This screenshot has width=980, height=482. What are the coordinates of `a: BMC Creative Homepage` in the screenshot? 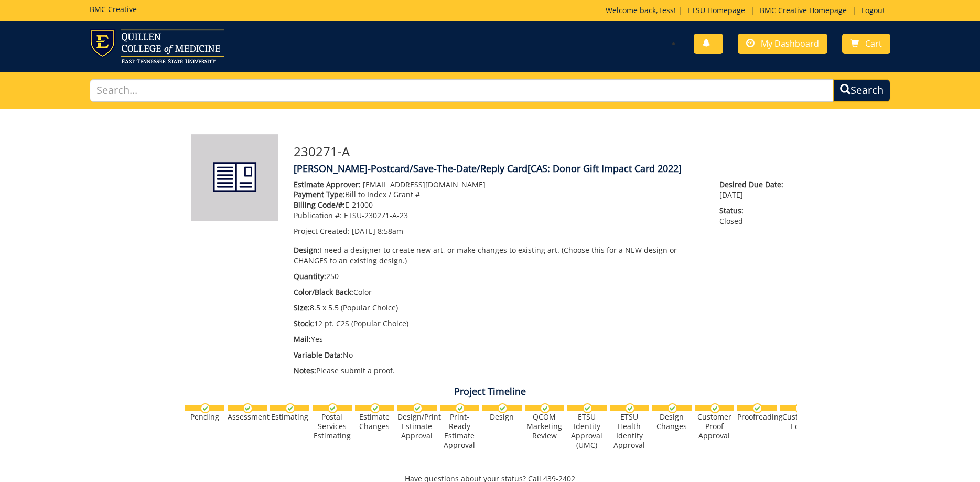 It's located at (803, 10).